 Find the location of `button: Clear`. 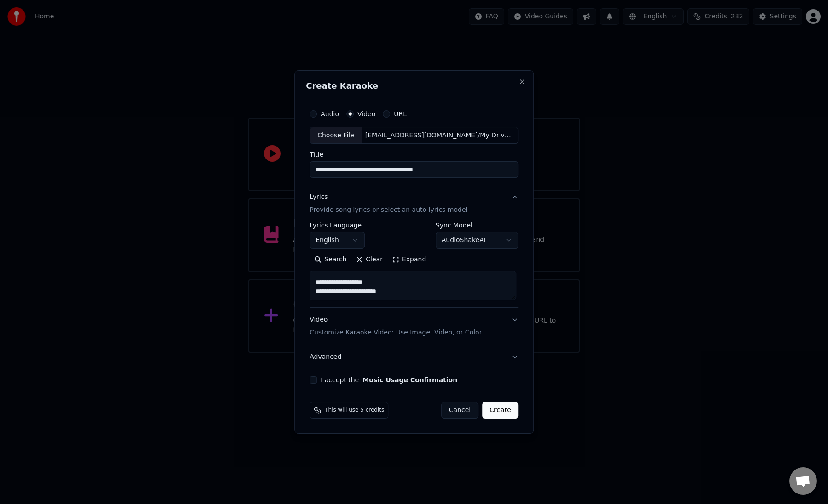

button: Clear is located at coordinates (369, 260).